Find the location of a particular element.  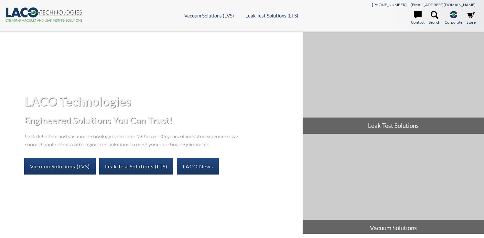

span: Corporate is located at coordinates (453, 22).